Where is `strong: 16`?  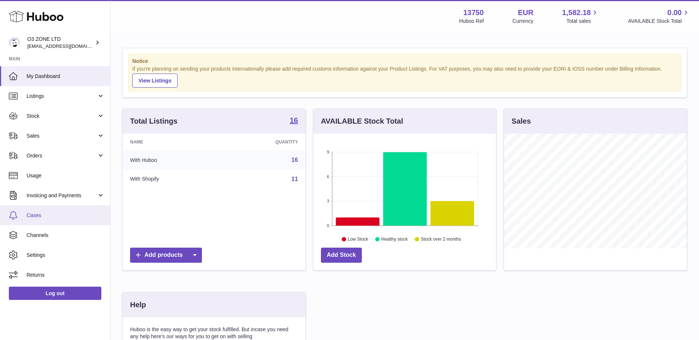
strong: 16 is located at coordinates (294, 120).